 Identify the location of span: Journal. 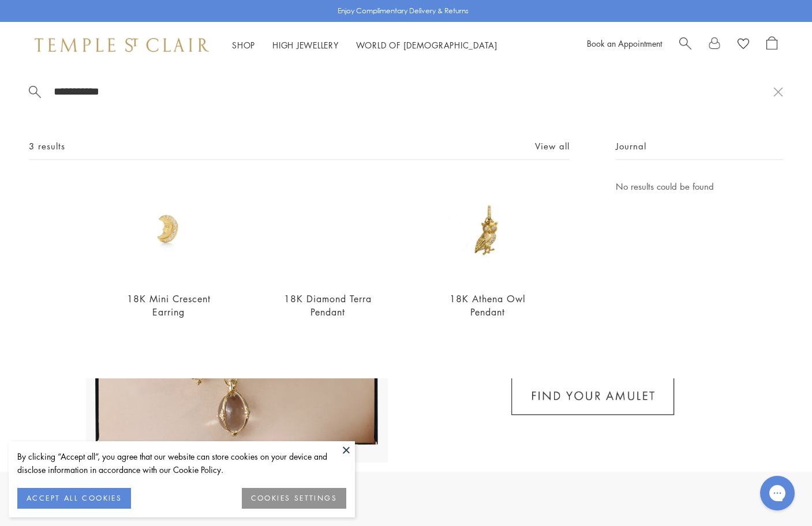
(630, 146).